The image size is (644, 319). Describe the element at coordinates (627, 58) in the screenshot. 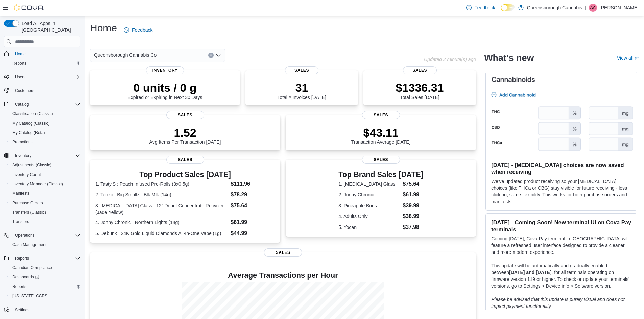

I see `a: View allExternal link` at that location.